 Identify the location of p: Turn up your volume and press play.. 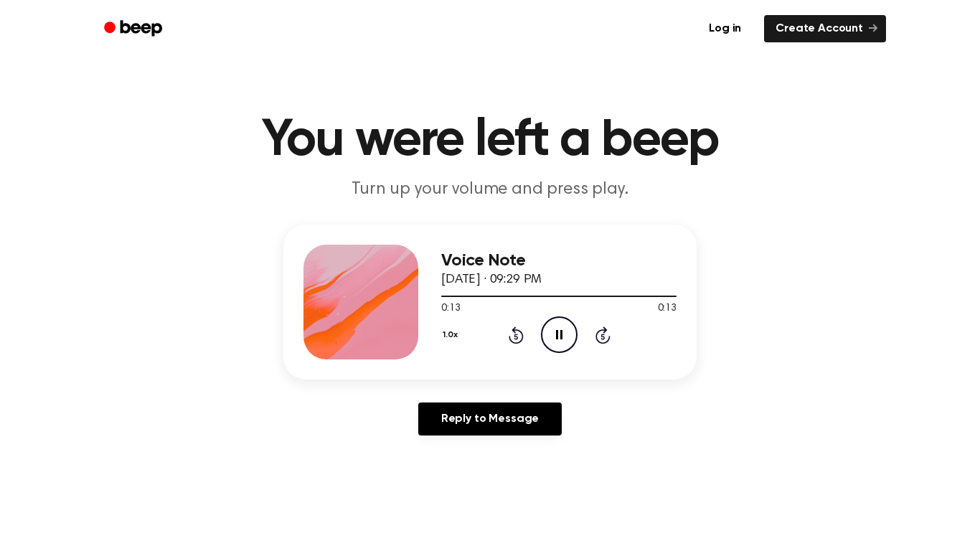
(490, 189).